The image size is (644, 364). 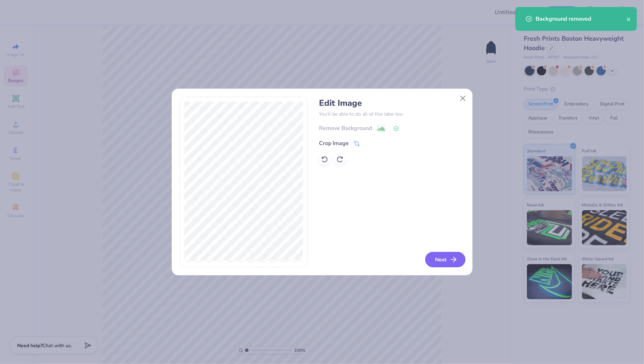 What do you see at coordinates (391, 103) in the screenshot?
I see `h4: Edit Image` at bounding box center [391, 103].